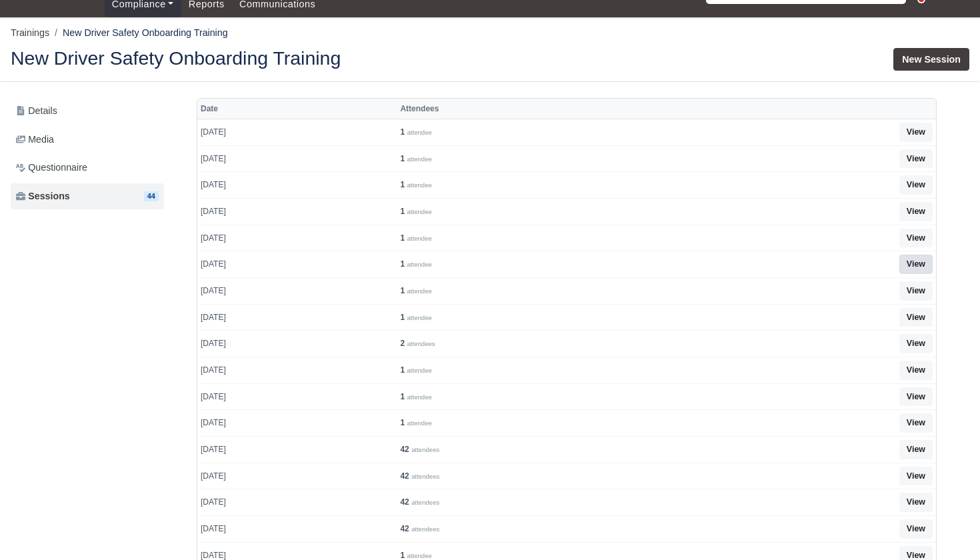 The image size is (980, 560). What do you see at coordinates (35, 139) in the screenshot?
I see `span: Media` at bounding box center [35, 139].